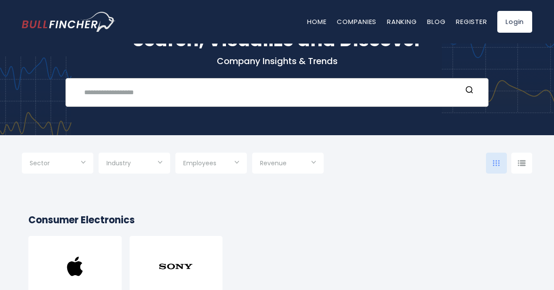  Describe the element at coordinates (515, 22) in the screenshot. I see `a: Login` at that location.